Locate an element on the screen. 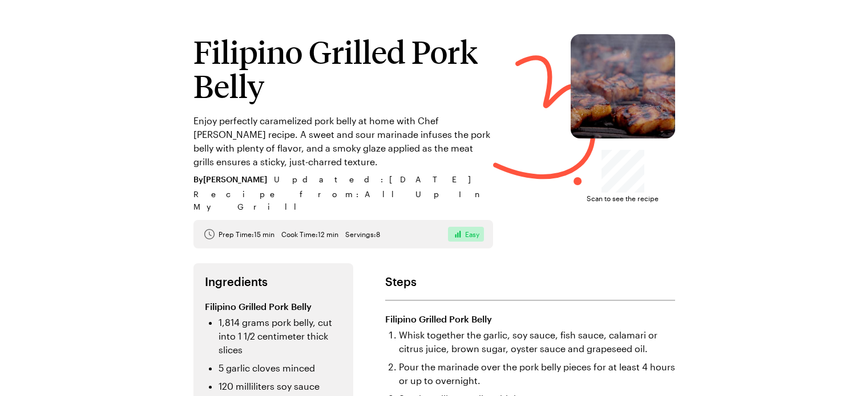 The height and width of the screenshot is (396, 868). span: Scan to see the recipe is located at coordinates (623, 198).